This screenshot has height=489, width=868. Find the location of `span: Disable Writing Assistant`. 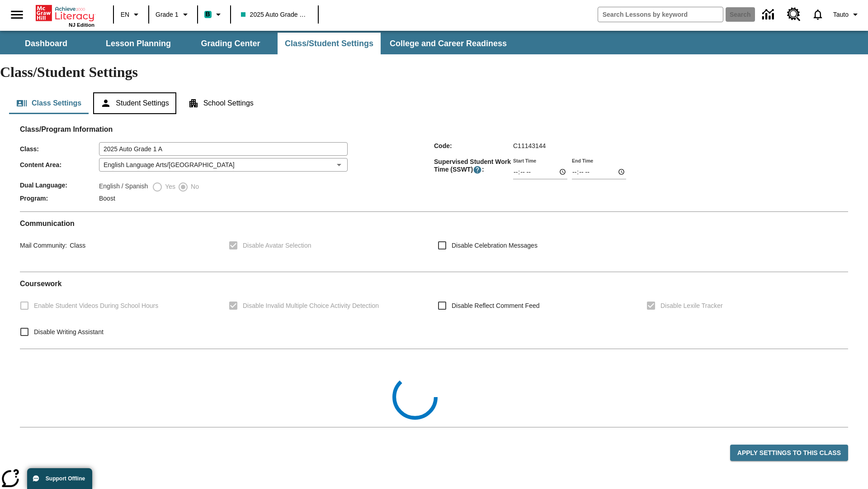

span: Disable Writing Assistant is located at coordinates (69, 332).